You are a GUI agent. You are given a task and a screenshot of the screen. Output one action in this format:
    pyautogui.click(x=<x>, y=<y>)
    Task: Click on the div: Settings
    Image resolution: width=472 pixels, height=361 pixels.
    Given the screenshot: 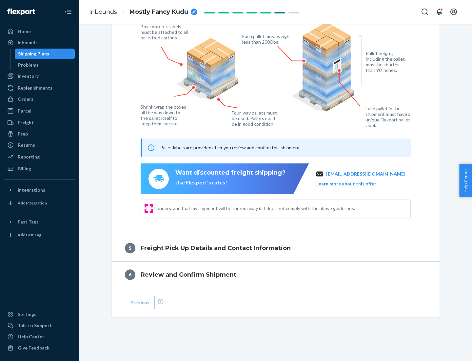 What is the action you would take?
    pyautogui.click(x=27, y=314)
    